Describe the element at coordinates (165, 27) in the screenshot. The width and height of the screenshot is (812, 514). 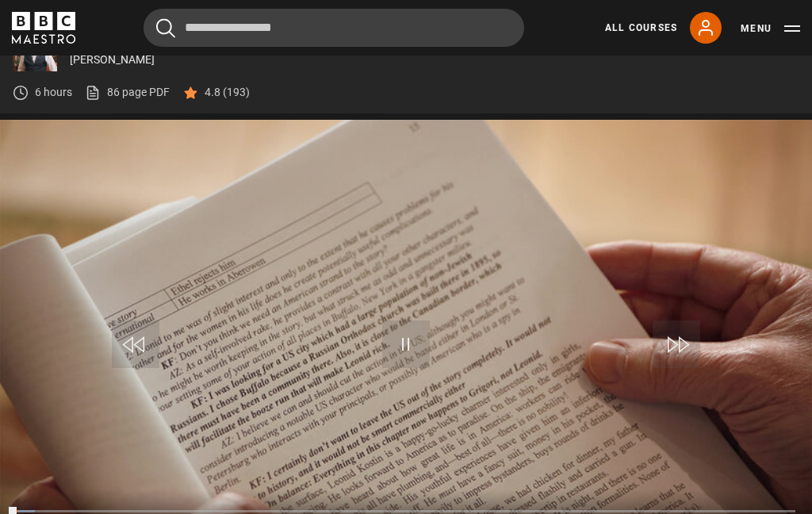
I see `button: Submit the search query` at that location.